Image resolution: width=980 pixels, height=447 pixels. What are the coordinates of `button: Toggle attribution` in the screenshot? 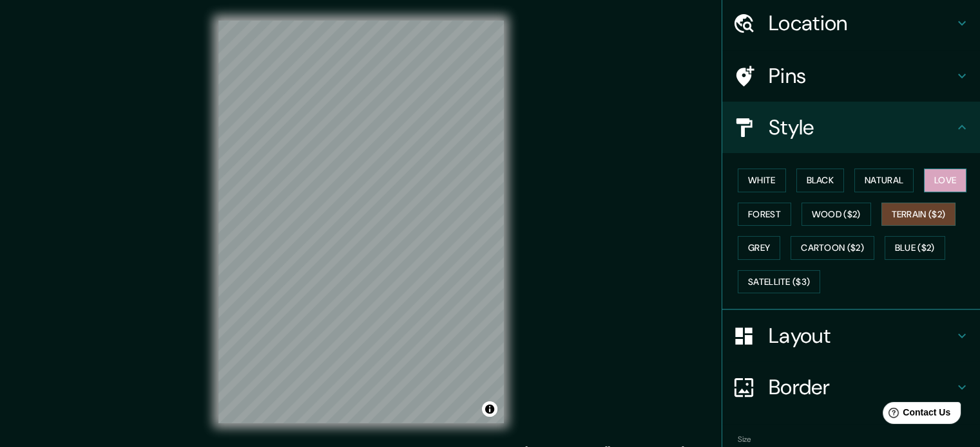 It's located at (490, 409).